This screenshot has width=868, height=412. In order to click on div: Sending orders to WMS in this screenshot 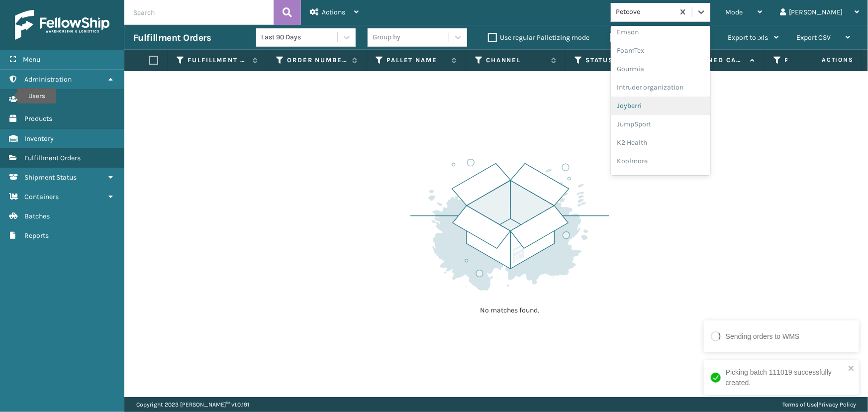, I will do `click(763, 337)`.